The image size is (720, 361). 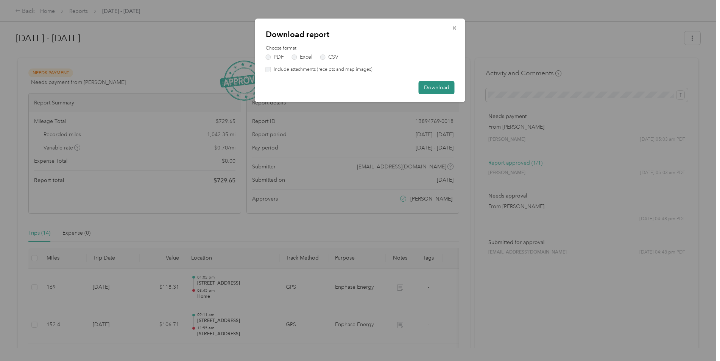 What do you see at coordinates (302, 57) in the screenshot?
I see `label: Excel` at bounding box center [302, 57].